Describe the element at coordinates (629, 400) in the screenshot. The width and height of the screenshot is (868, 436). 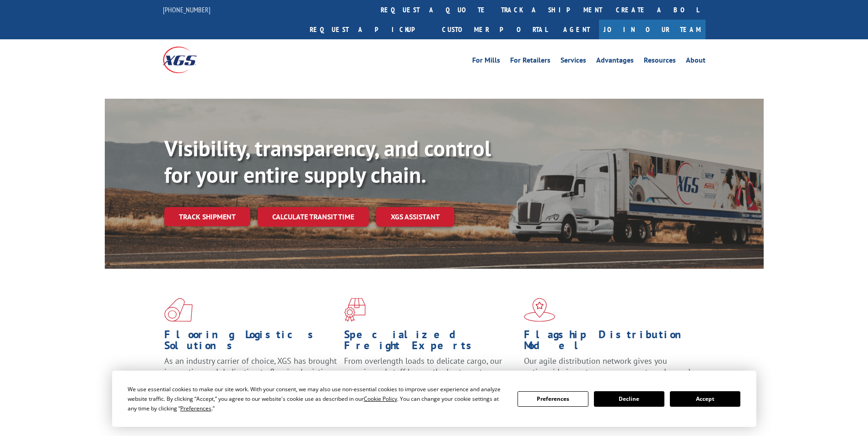
I see `button: Decline` at that location.